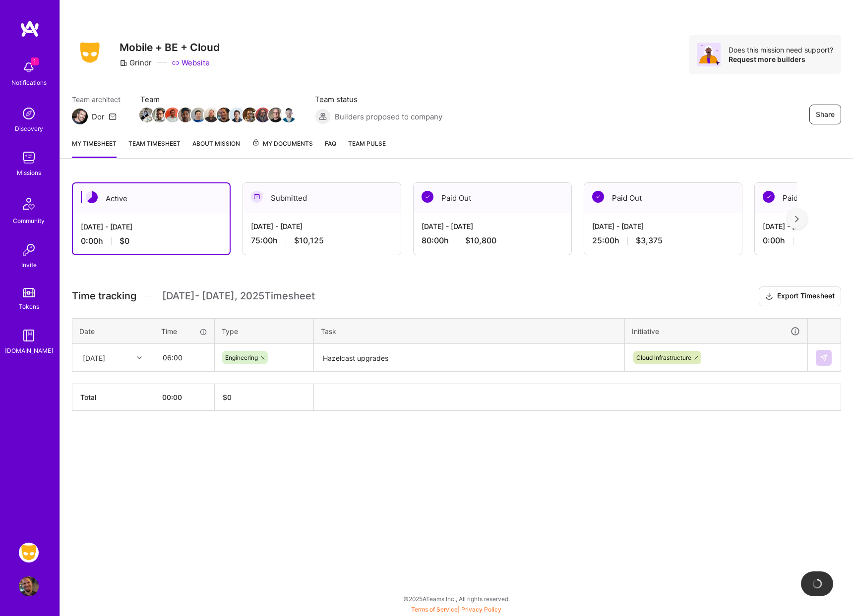 The height and width of the screenshot is (616, 853). Describe the element at coordinates (29, 173) in the screenshot. I see `div: Missions` at that location.